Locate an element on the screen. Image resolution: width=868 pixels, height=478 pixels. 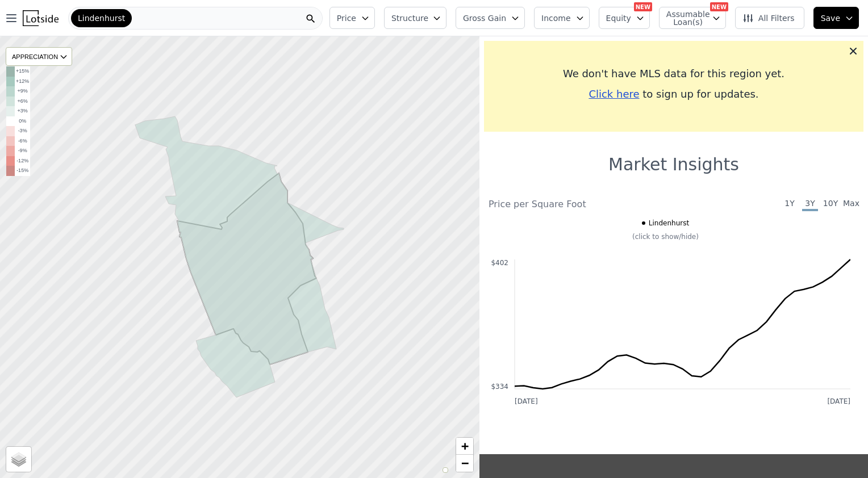
span: All Filters is located at coordinates (768, 18).